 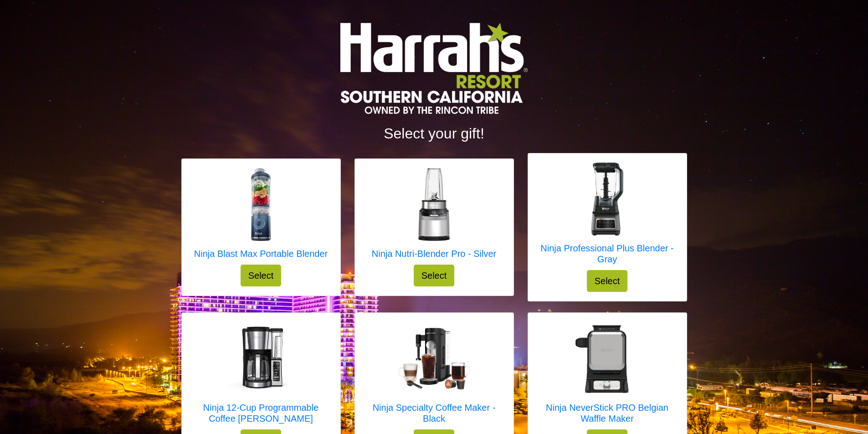 What do you see at coordinates (434, 376) in the screenshot?
I see `a: Ninja Specialty Coffee Maker - Black Ninja Specialty Coffee Maker - Black` at bounding box center [434, 376].